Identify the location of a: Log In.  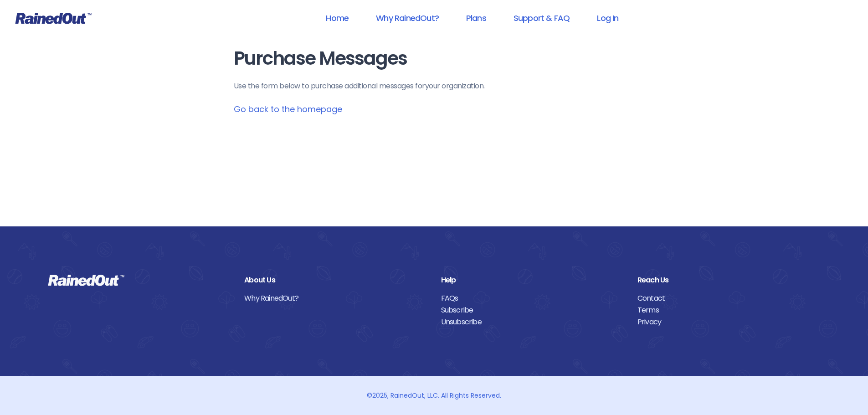
(607, 18).